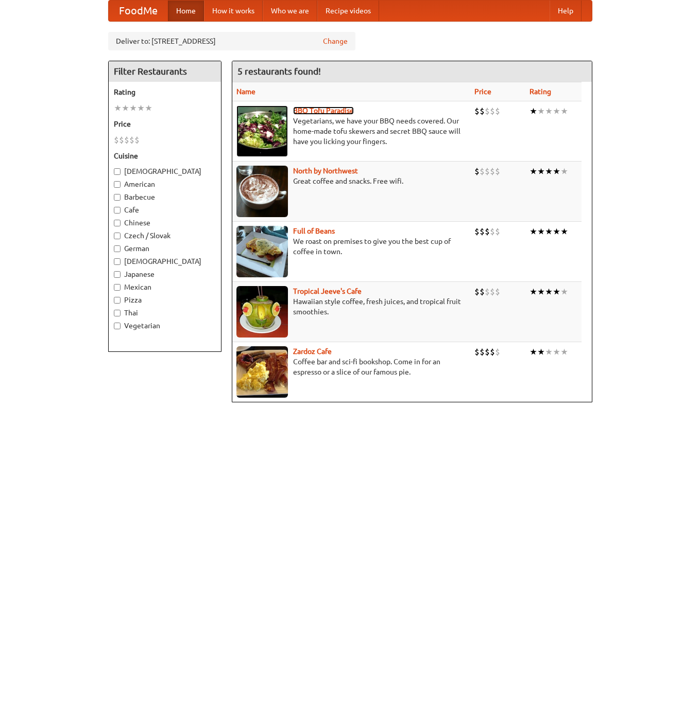 This screenshot has width=700, height=728. Describe the element at coordinates (117, 312) in the screenshot. I see `input: Thai` at that location.